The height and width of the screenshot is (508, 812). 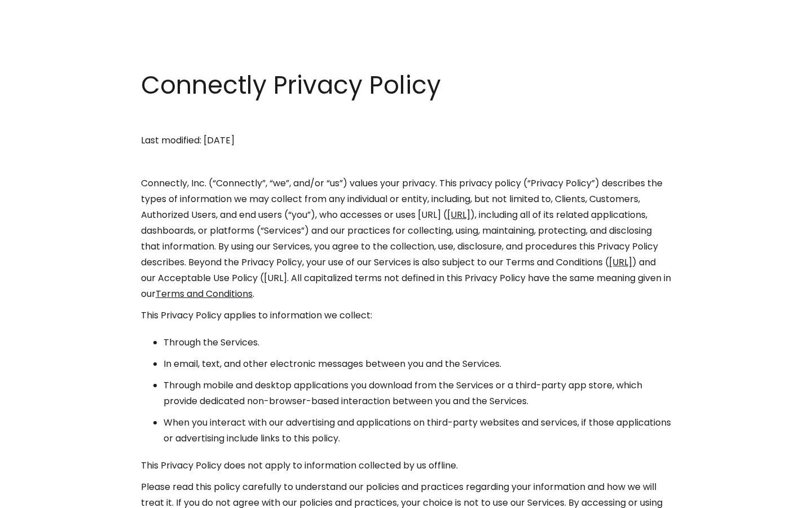 I want to click on ul: Language list, so click(x=45, y=496).